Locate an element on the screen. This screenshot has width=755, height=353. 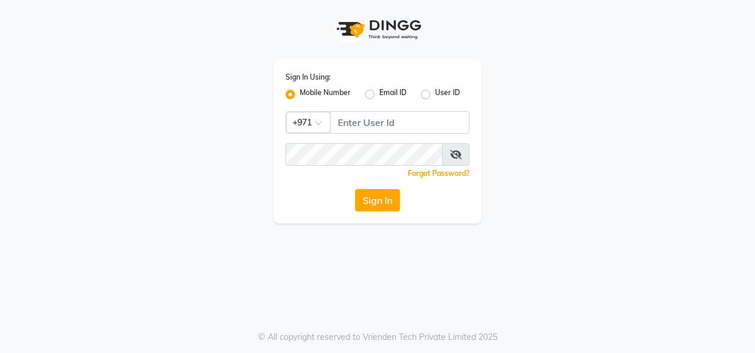
label: Sign In Using: is located at coordinates (308, 77).